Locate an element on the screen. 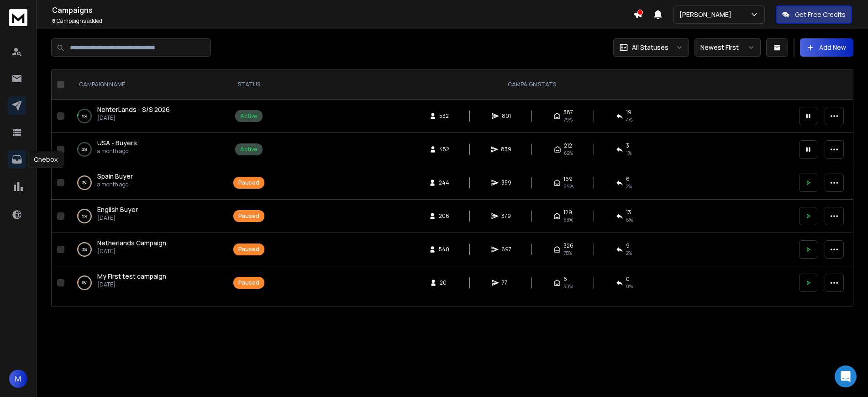 The height and width of the screenshot is (397, 868). span: Spain Buyer is located at coordinates (116, 176).